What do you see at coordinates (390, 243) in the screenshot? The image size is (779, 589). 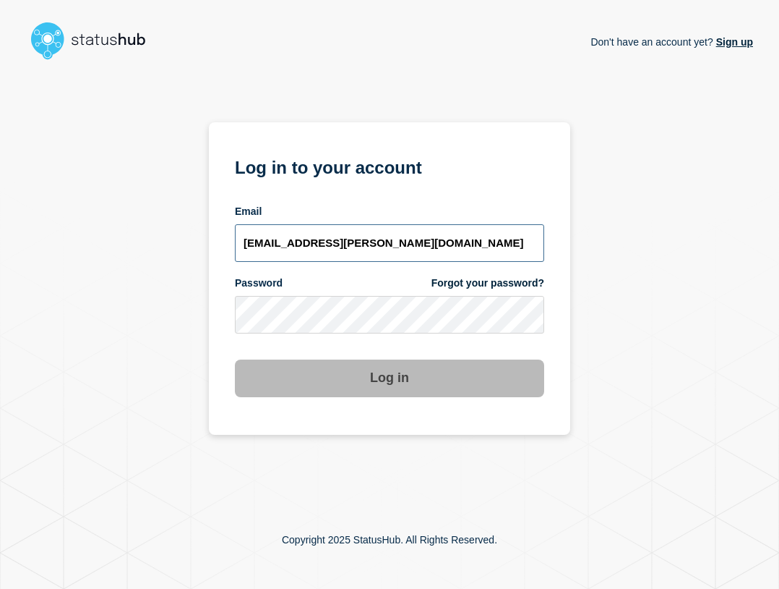 I see `input: email input` at bounding box center [390, 243].